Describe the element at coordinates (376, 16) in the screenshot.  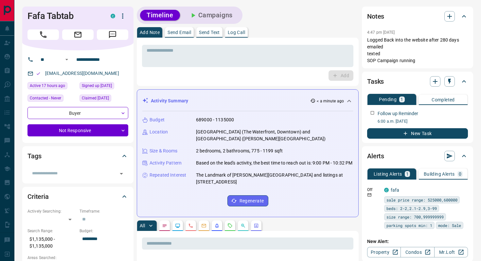
I see `h2: Notes` at that location.